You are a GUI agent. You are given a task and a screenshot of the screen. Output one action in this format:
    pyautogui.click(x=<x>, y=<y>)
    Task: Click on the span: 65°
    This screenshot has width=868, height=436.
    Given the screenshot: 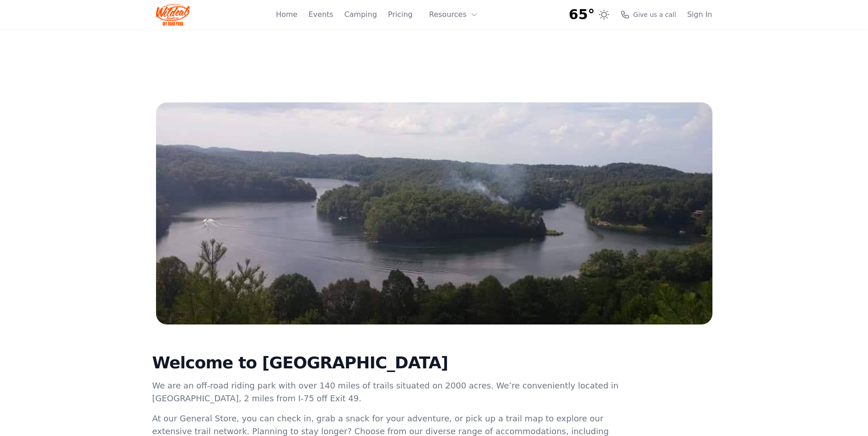 What is the action you would take?
    pyautogui.click(x=582, y=15)
    